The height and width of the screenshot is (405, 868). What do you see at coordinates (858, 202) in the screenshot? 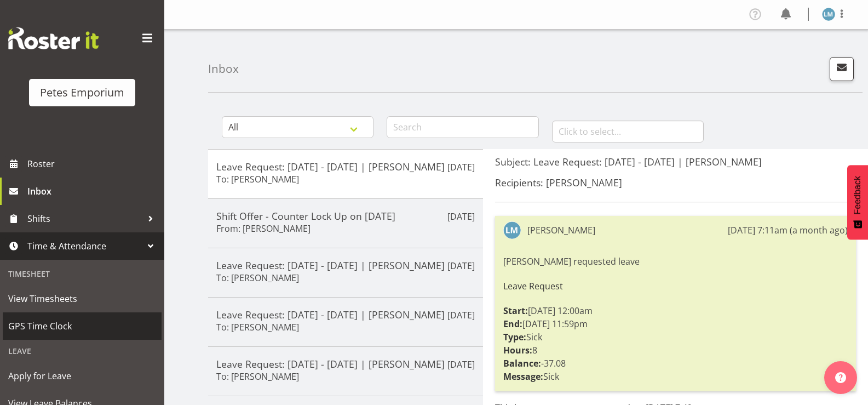
I see `button: Feedback - Show survey` at bounding box center [858, 202].